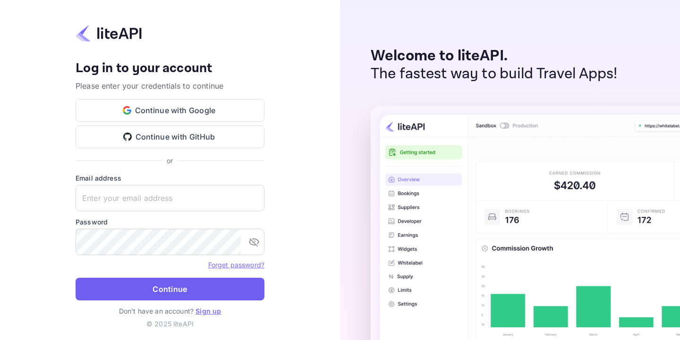  What do you see at coordinates (494, 74) in the screenshot?
I see `p: The fastest way to build Travel Apps!` at bounding box center [494, 74].